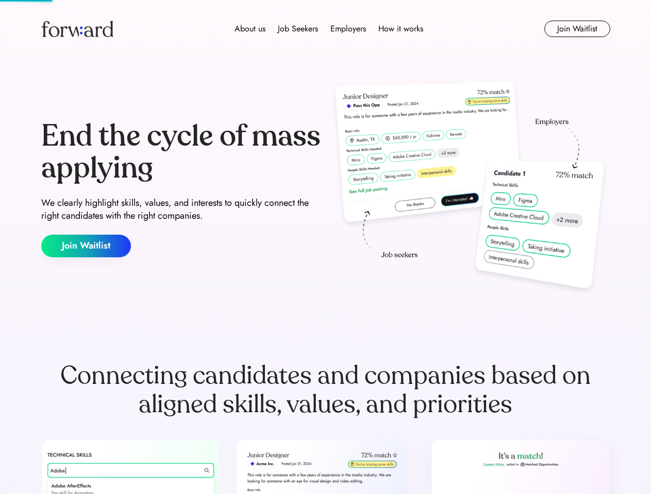 The width and height of the screenshot is (651, 494). Describe the element at coordinates (470, 189) in the screenshot. I see `img: hero-image.png` at that location.